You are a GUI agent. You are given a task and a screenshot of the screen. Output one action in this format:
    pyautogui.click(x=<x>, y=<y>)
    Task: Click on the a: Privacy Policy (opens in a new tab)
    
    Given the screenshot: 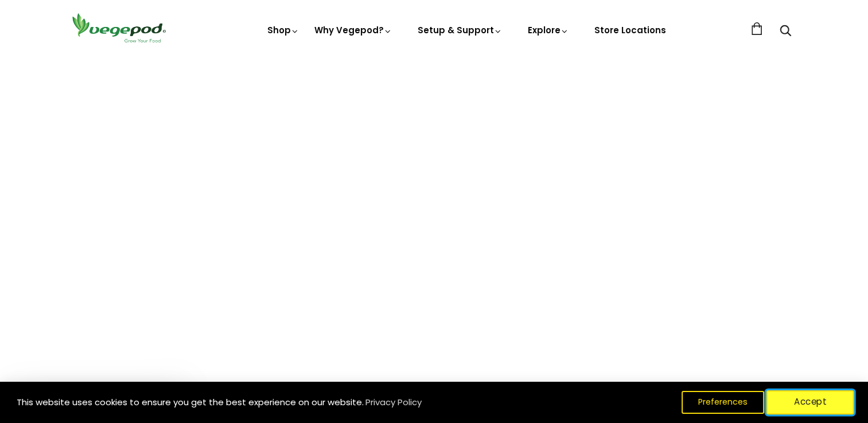 What is the action you would take?
    pyautogui.click(x=393, y=403)
    